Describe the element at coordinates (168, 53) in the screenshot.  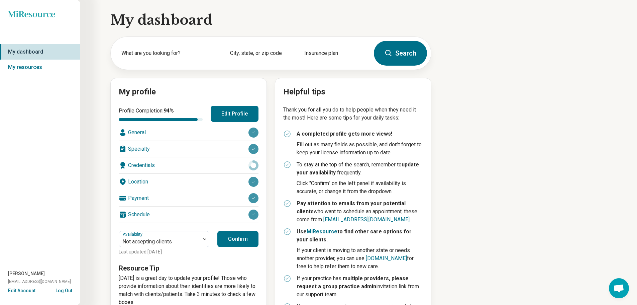
I see `label: What are you looking for?` at that location.